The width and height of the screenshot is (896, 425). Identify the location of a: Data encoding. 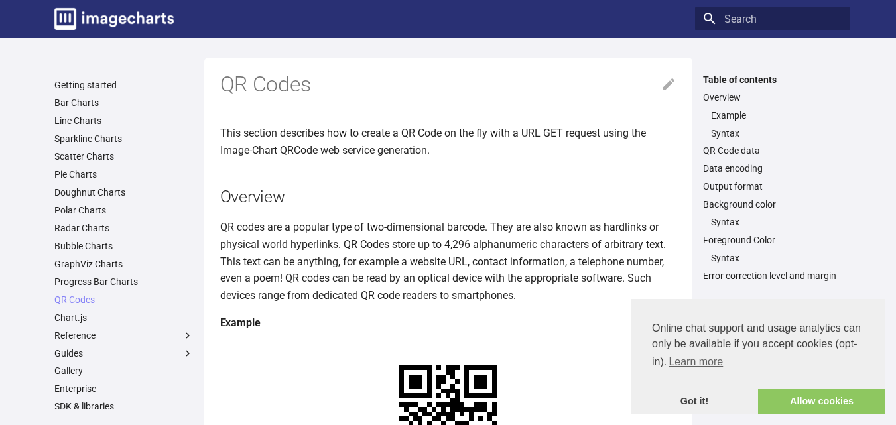
(773, 168).